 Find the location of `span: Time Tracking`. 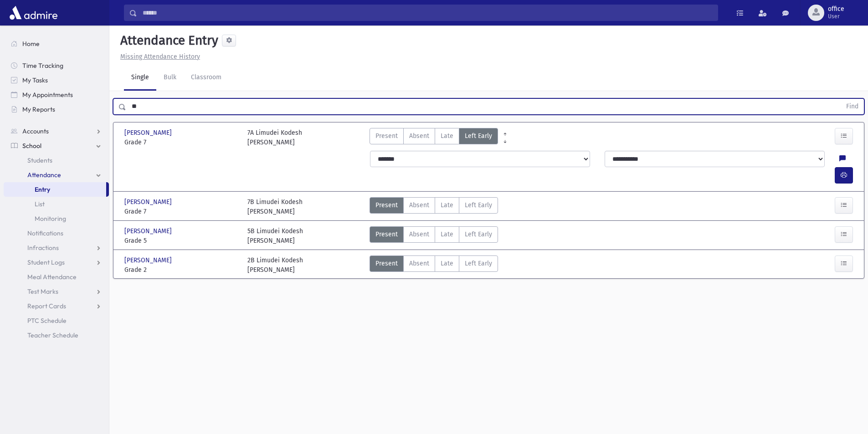

span: Time Tracking is located at coordinates (43, 66).